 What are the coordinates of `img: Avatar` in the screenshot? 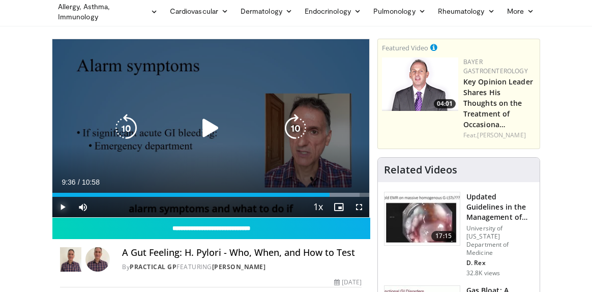 It's located at (98, 259).